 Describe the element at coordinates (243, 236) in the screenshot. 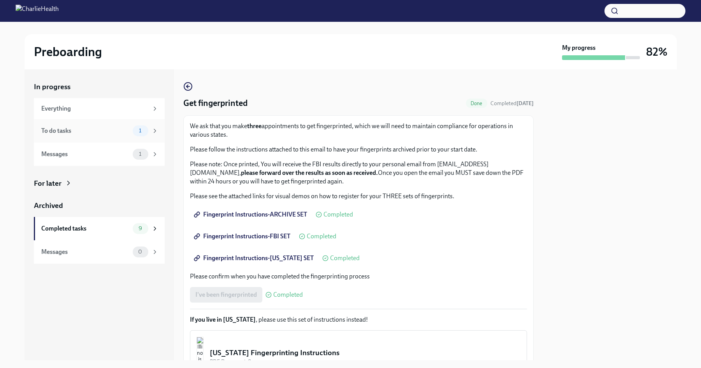

I see `span: Fingerprint Instructions-FBI SET` at that location.